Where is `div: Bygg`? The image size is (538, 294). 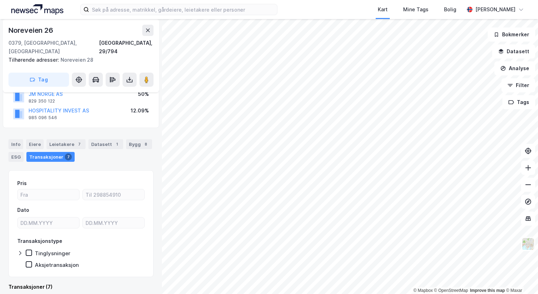 div: Bygg is located at coordinates (139, 144).